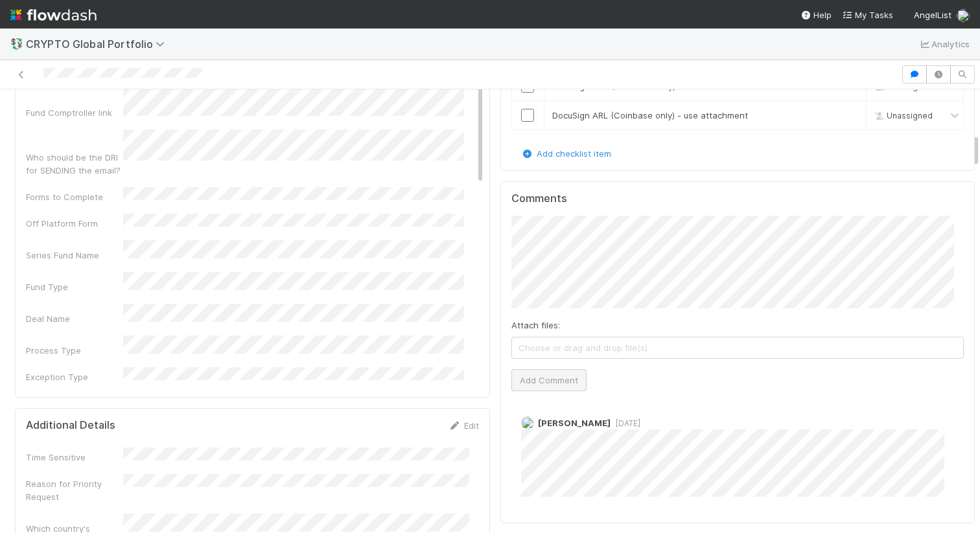 The image size is (980, 533). What do you see at coordinates (74, 350) in the screenshot?
I see `div: Process Type` at bounding box center [74, 350].